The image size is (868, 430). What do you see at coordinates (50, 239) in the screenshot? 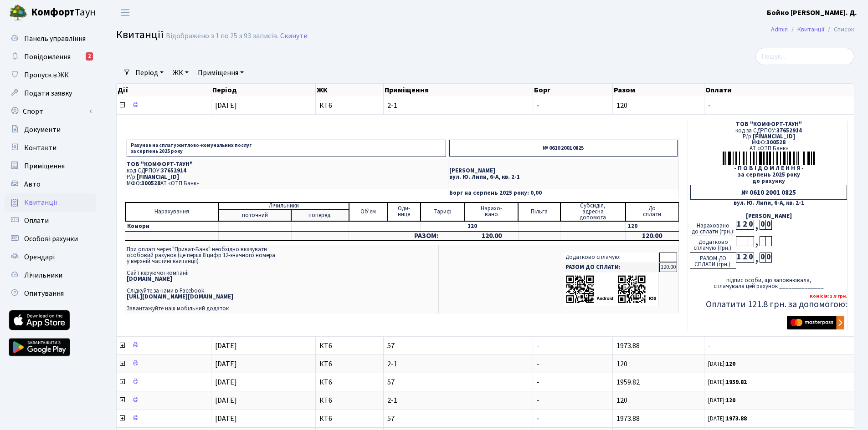
I see `a: Особові рахунки` at bounding box center [50, 239].